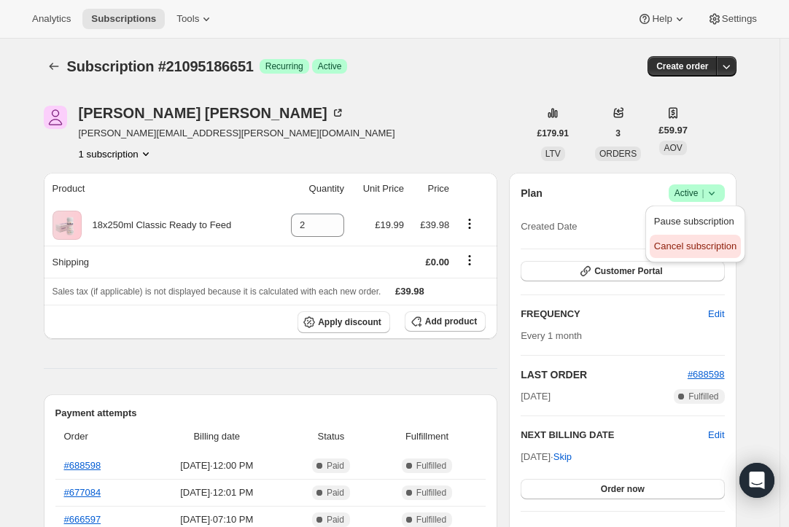 The height and width of the screenshot is (527, 789). Describe the element at coordinates (618, 154) in the screenshot. I see `span: ORDERS` at that location.